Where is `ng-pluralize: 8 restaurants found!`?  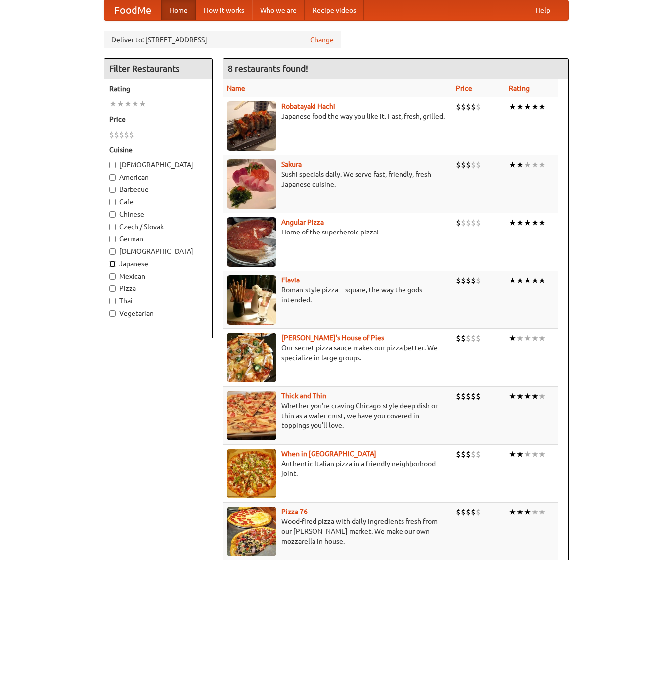 ng-pluralize: 8 restaurants found! is located at coordinates (268, 68).